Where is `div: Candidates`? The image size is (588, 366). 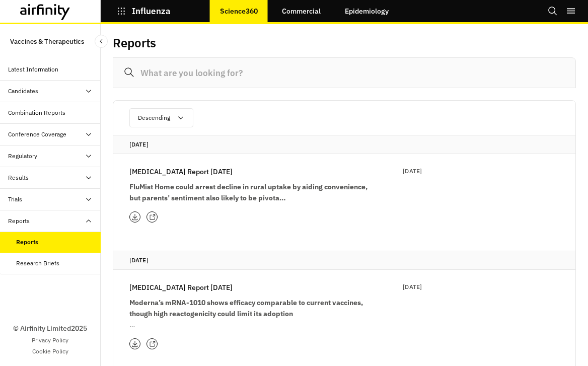
div: Candidates is located at coordinates (23, 91).